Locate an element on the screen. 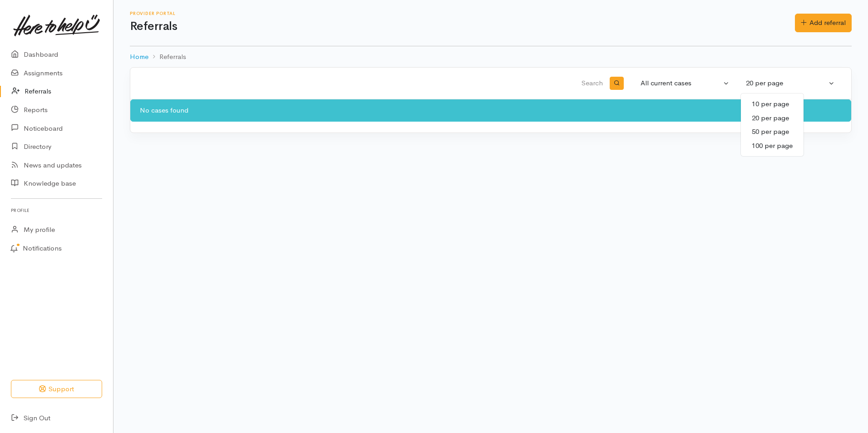 The width and height of the screenshot is (868, 433). span: 100 per page is located at coordinates (772, 146).